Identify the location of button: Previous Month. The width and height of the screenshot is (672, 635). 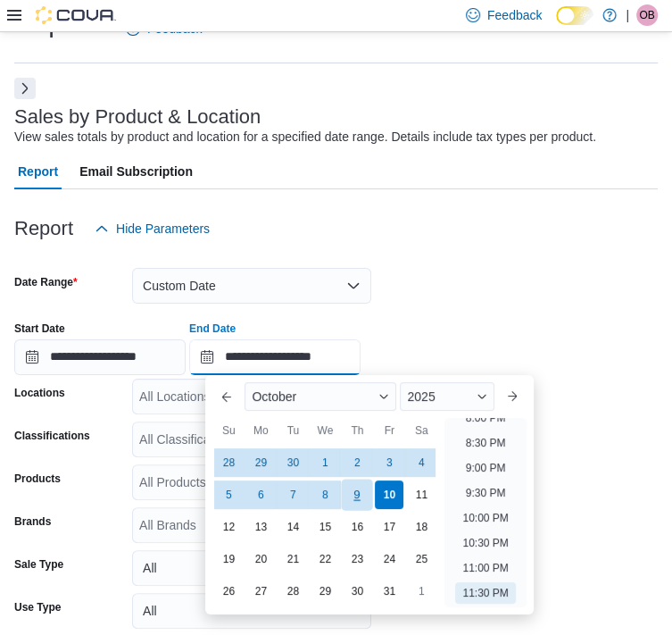
(227, 397).